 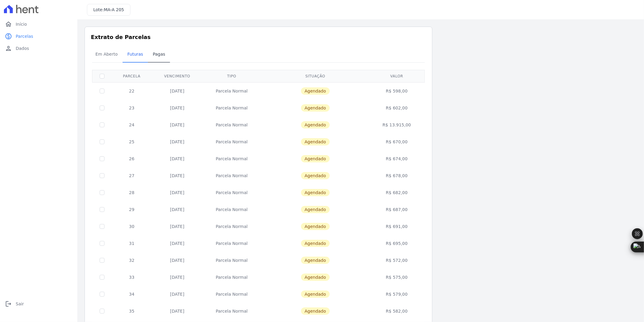 I want to click on a: Em Aberto, so click(x=107, y=54).